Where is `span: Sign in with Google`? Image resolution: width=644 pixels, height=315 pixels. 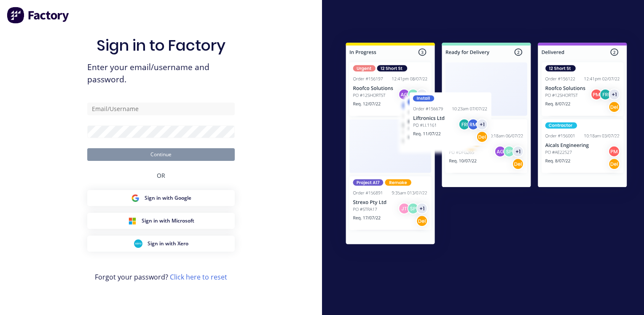
span: Sign in with Google is located at coordinates (168, 198).